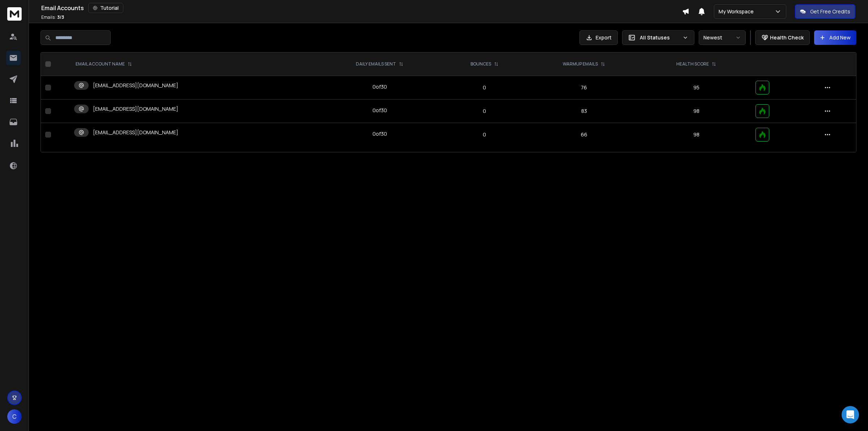 The width and height of the screenshot is (868, 431). I want to click on button: Get Free Credits, so click(825, 12).